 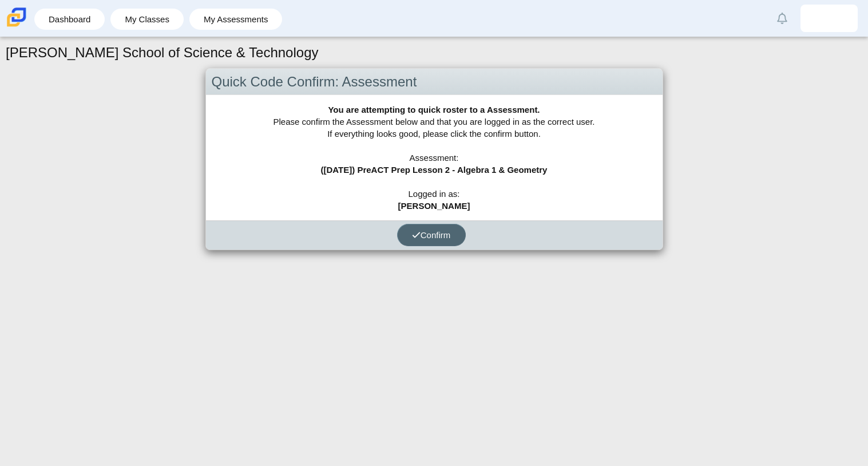 What do you see at coordinates (17, 25) in the screenshot?
I see `a: Carmen School of Science & Technology` at bounding box center [17, 25].